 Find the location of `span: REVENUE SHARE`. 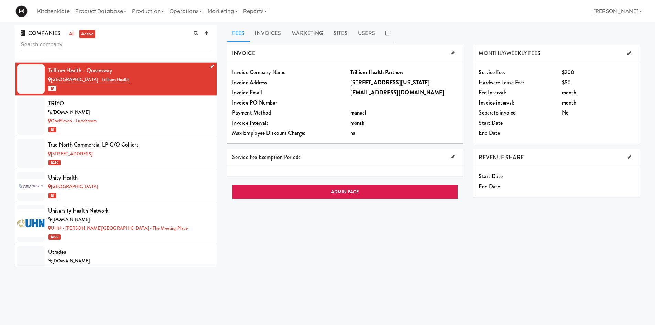

span: REVENUE SHARE is located at coordinates (501, 157).